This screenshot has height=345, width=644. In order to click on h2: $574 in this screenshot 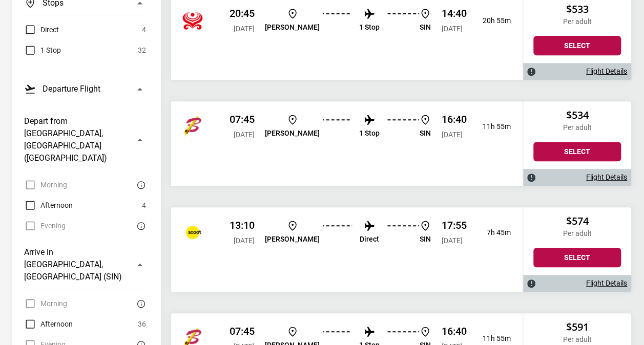, I will do `click(577, 222)`.